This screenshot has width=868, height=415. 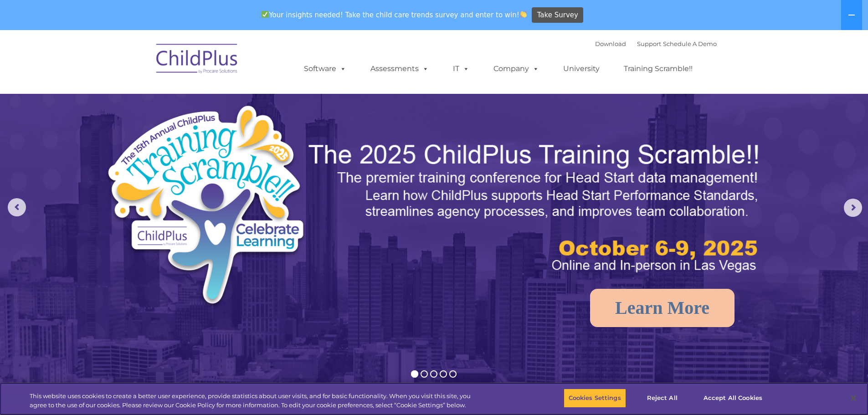 What do you see at coordinates (394, 15) in the screenshot?
I see `span: Your insights needed! Take the child care trends survey and enter to win!` at bounding box center [394, 15].